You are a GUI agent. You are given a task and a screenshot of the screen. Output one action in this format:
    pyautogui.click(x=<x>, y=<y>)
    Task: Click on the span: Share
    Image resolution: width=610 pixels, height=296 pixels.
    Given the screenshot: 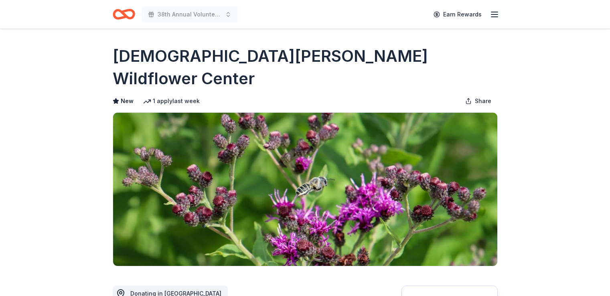 What is the action you would take?
    pyautogui.click(x=483, y=101)
    